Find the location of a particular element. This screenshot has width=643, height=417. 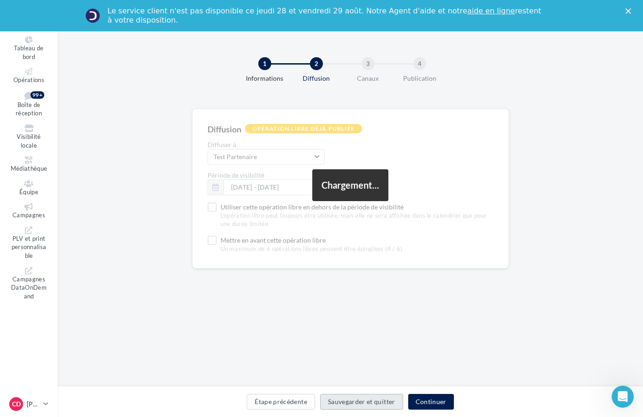

button: Continuer is located at coordinates (431, 402).